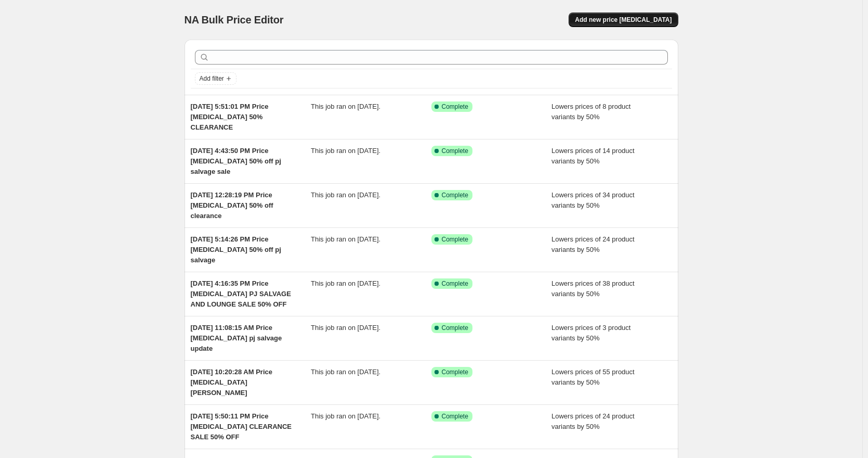 The image size is (868, 458). I want to click on span: Lowers prices of 8 product variants by 50%, so click(591, 111).